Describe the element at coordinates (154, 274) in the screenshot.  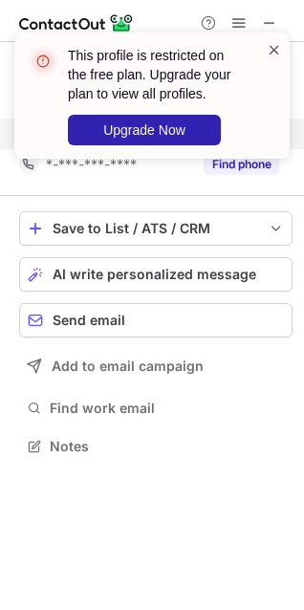
I see `span: AI write personalized message` at that location.